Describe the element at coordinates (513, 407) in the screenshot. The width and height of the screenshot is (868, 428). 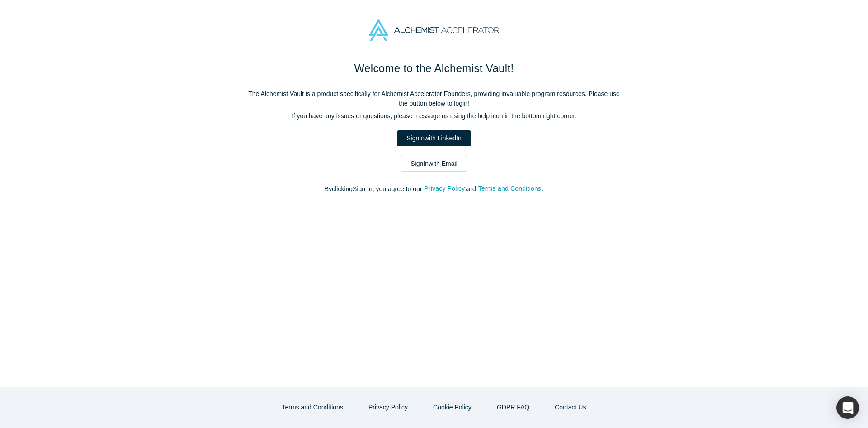
I see `a: GDPR FAQ` at that location.